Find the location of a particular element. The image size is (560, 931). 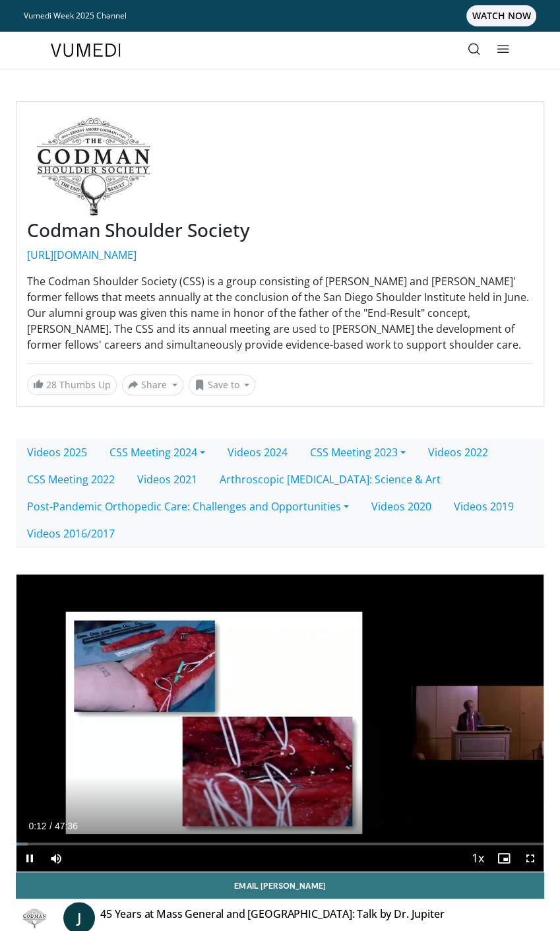

a: Videos 2019 is located at coordinates (484, 507).